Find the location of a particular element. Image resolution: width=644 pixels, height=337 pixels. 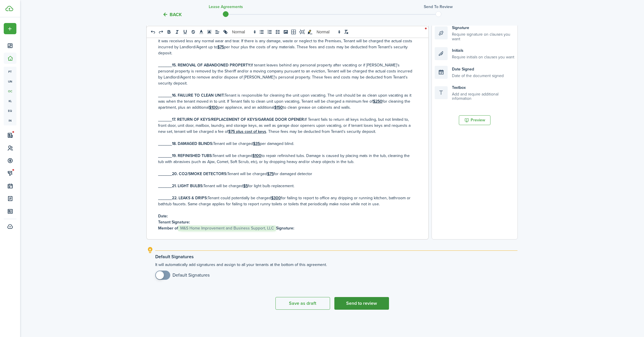

span: . These fees may be deducted from Tenant's security deposit. is located at coordinates (321, 131).